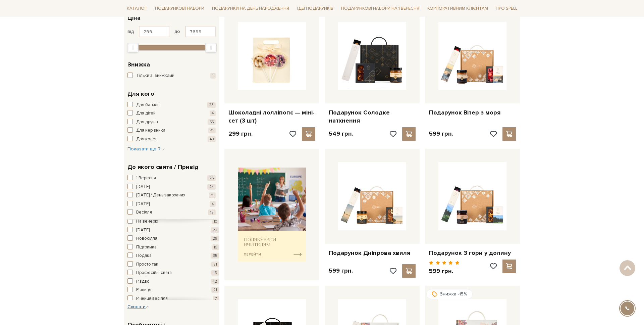 The width and height of the screenshot is (644, 325). What do you see at coordinates (172, 139) in the screenshot?
I see `button: Для колег 40` at bounding box center [172, 139].